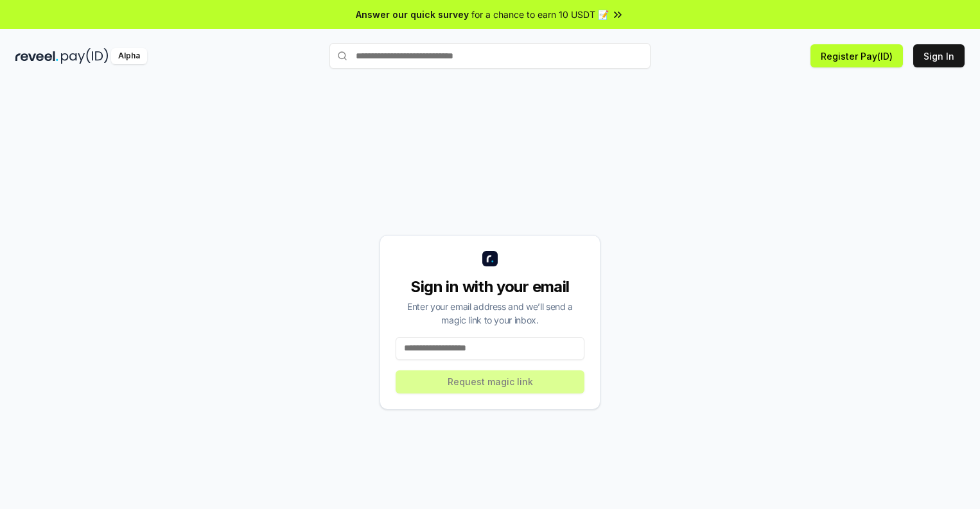 The height and width of the screenshot is (509, 980). What do you see at coordinates (490, 313) in the screenshot?
I see `div: Enter your email address and we’ll send a magic link to your inbox.` at bounding box center [490, 313].